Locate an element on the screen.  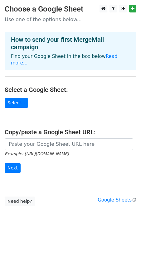
p: Find your Google Sheet in the box below is located at coordinates (71, 60).